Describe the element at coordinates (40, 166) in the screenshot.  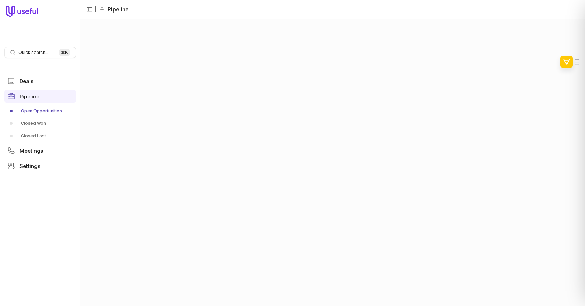
I see `a: Settings` at that location.